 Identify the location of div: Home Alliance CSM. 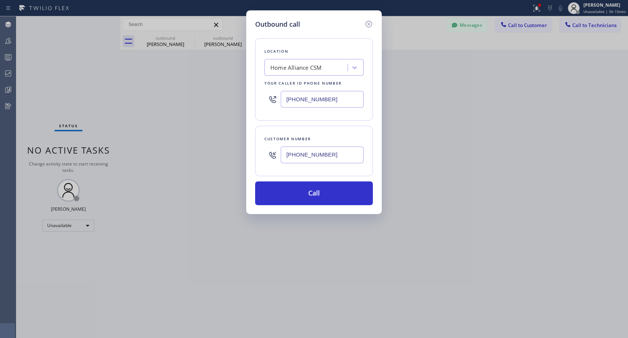
(296, 68).